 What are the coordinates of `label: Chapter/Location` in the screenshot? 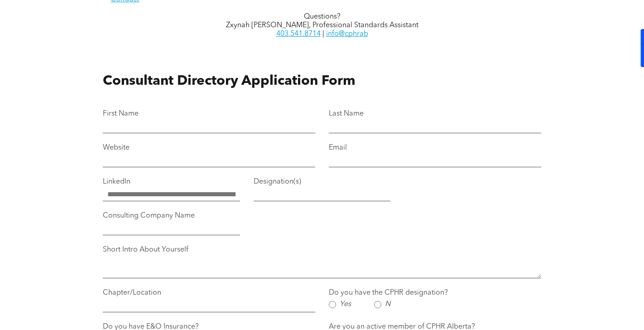 It's located at (209, 293).